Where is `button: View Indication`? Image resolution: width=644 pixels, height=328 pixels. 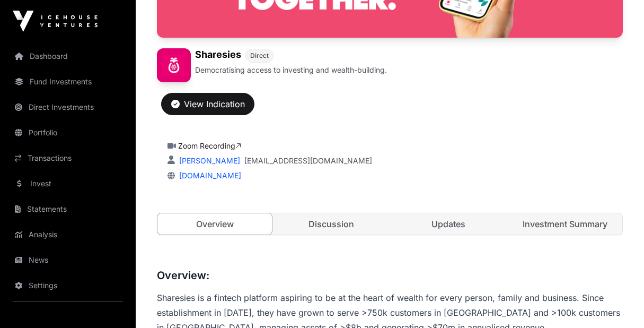 button: View Indication is located at coordinates (208, 104).